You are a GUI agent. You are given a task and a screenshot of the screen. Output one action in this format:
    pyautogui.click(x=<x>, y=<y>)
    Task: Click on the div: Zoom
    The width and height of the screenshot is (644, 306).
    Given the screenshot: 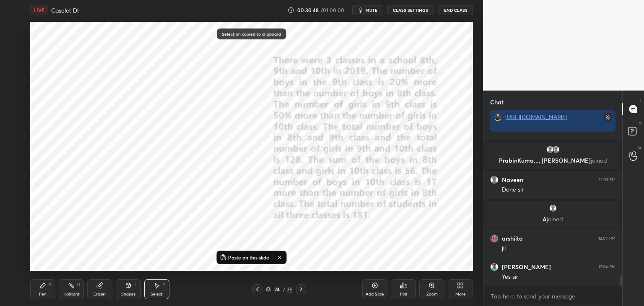 What is the action you would take?
    pyautogui.click(x=432, y=294)
    